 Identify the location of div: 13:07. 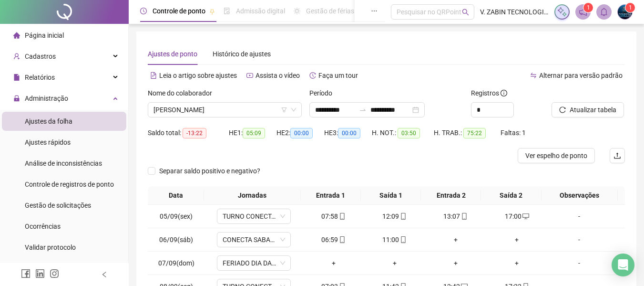
(456, 216).